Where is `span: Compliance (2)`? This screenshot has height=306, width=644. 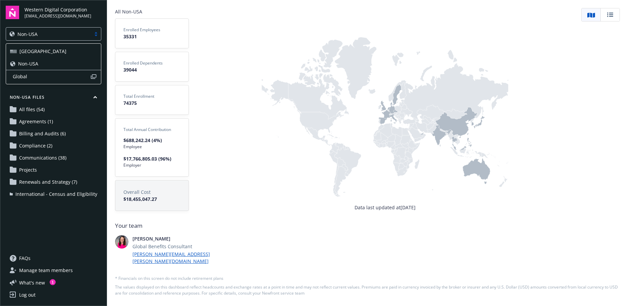 span: Compliance (2) is located at coordinates (35, 146).